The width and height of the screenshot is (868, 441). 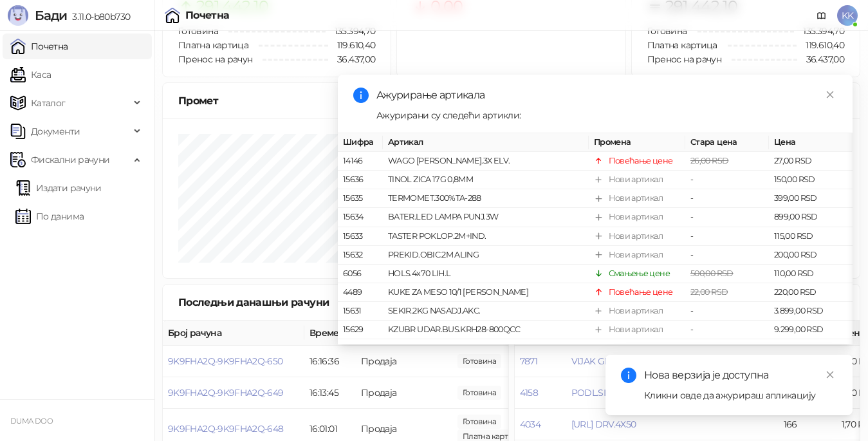 I want to click on span: info-circle, so click(x=628, y=375).